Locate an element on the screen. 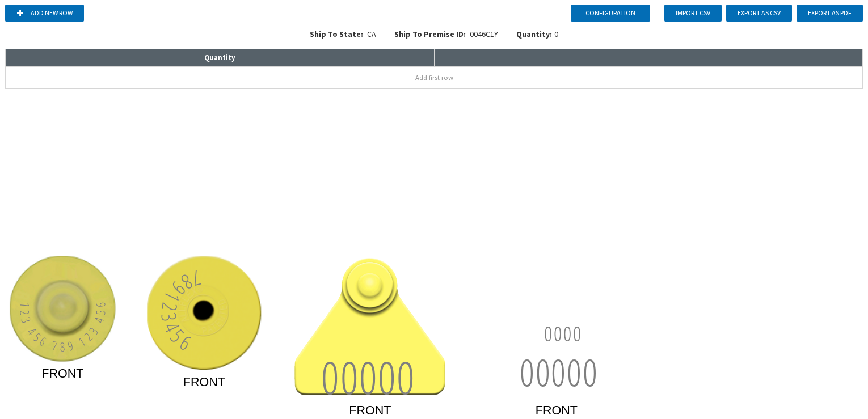  button: Export as PDF is located at coordinates (829, 13).